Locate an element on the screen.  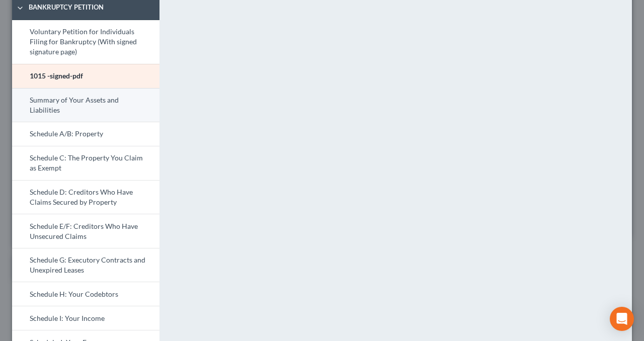
a: Schedule A/B: Property is located at coordinates (85, 134).